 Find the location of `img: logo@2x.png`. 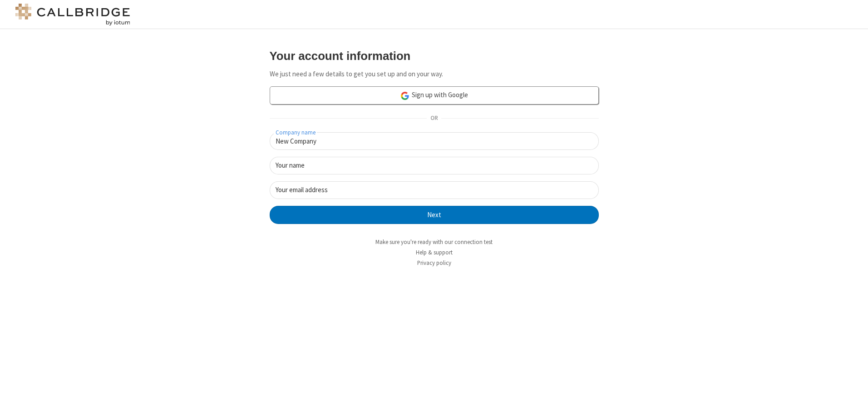

img: logo@2x.png is located at coordinates (73, 15).